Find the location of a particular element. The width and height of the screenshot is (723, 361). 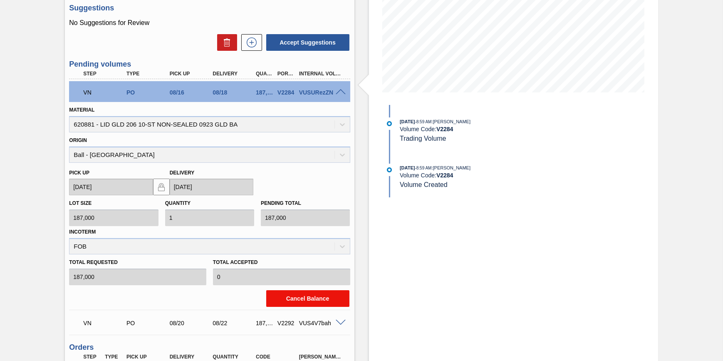

label: Total Requested is located at coordinates (138, 262).